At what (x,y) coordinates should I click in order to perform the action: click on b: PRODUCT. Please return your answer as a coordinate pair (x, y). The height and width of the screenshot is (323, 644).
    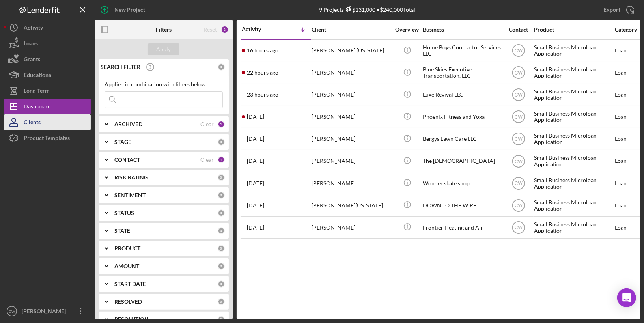
    Looking at the image, I should click on (127, 249).